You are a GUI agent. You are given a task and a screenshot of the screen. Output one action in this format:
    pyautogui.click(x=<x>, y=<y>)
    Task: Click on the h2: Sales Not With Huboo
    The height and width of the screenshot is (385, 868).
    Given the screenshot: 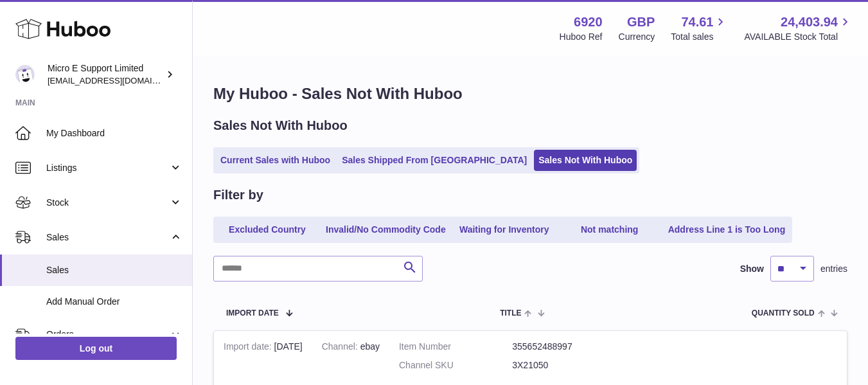 What is the action you would take?
    pyautogui.click(x=280, y=125)
    